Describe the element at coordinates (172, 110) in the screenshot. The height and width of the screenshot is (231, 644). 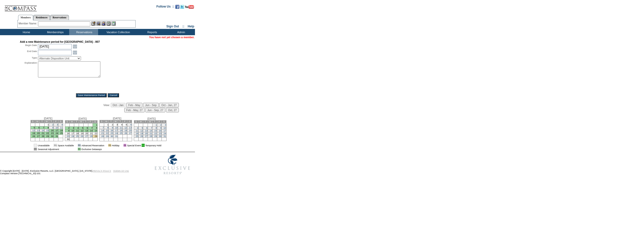
I see `input: Oct, 27` at that location.